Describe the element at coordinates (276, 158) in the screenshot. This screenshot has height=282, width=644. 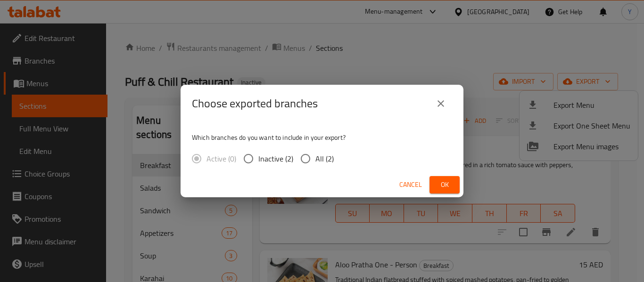
I see `span: Inactive (2)` at that location.